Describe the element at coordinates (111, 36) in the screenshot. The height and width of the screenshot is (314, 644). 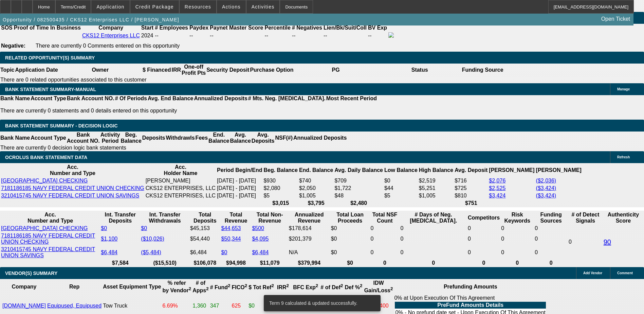
I see `a: CKS12 Enterprises LLC` at that location.